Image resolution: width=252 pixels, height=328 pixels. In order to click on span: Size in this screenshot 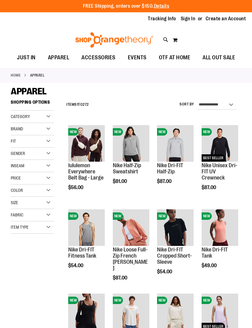, I will do `click(14, 202)`.